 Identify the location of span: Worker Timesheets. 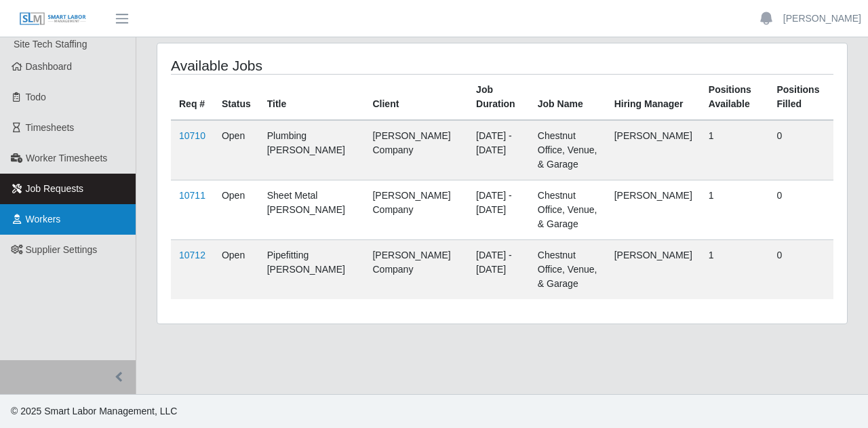
(66, 158).